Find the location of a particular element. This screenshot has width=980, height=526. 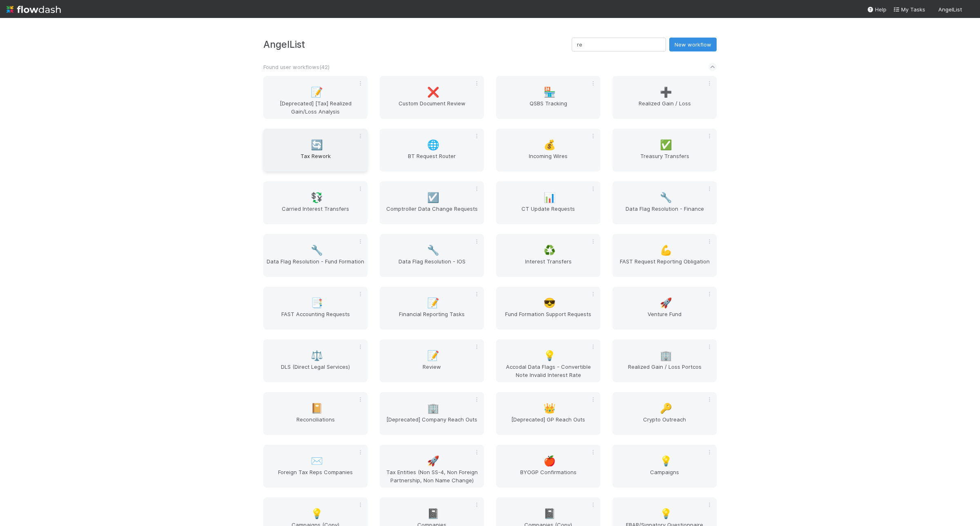

a: 🍎BYOGP Confirmations is located at coordinates (548, 466).